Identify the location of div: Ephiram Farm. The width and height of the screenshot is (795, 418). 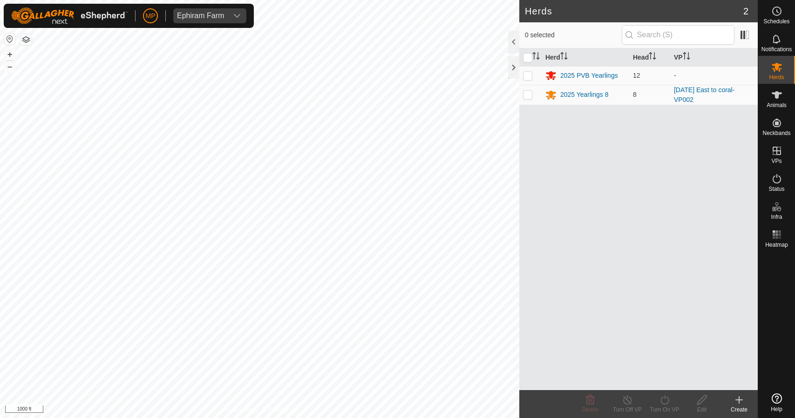
(200, 16).